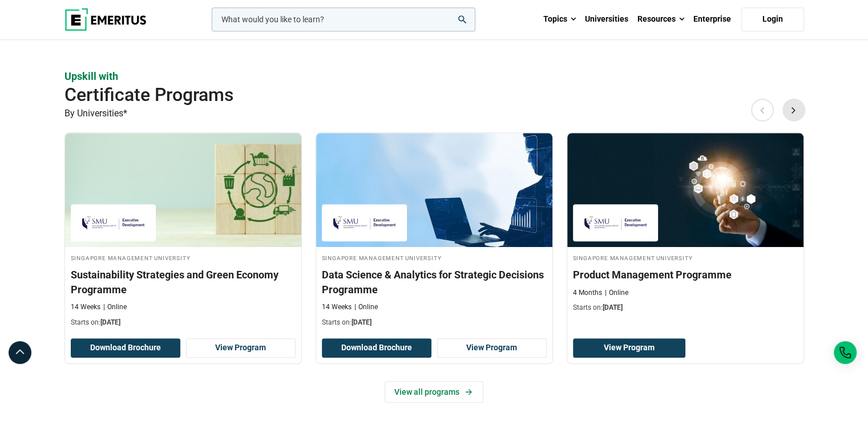 The image size is (868, 421). What do you see at coordinates (183, 282) in the screenshot?
I see `h3: Sustainability Strategies and Green Economy Programme` at bounding box center [183, 282].